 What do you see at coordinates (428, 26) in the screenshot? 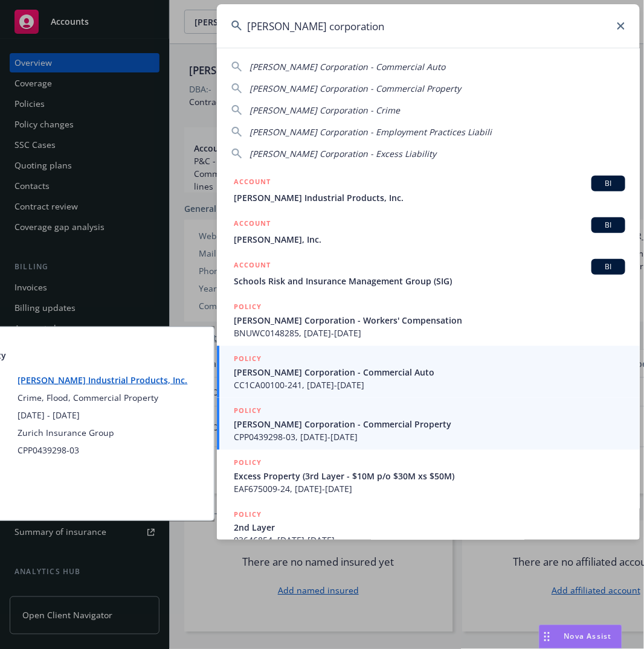
I see `input: Search...` at bounding box center [428, 26].